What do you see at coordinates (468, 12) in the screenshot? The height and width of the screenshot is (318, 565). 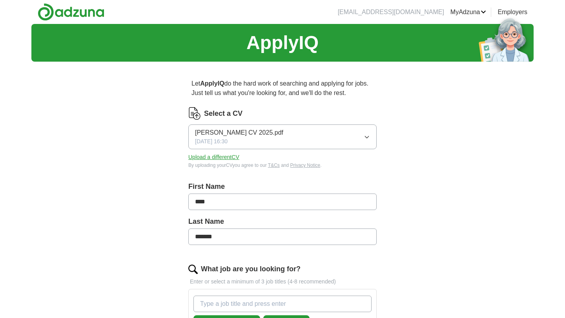 I see `a: MyAdzuna` at bounding box center [468, 12].